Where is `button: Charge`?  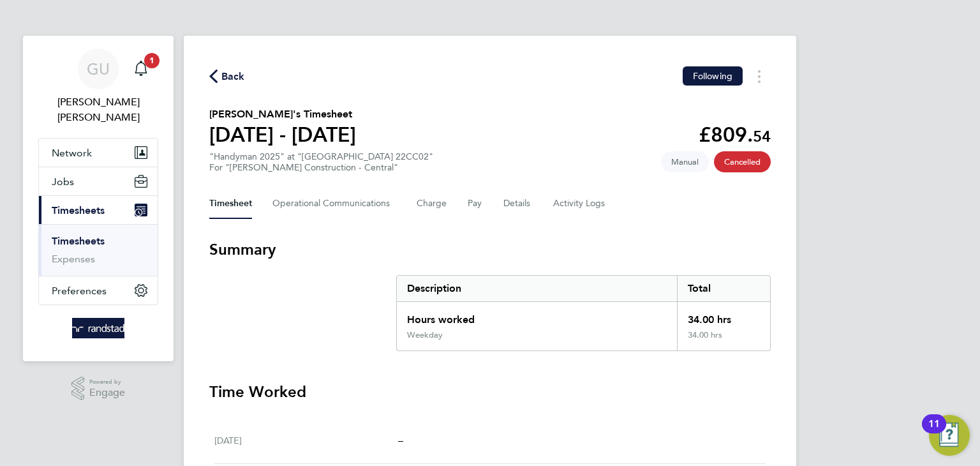 button: Charge is located at coordinates (432, 203).